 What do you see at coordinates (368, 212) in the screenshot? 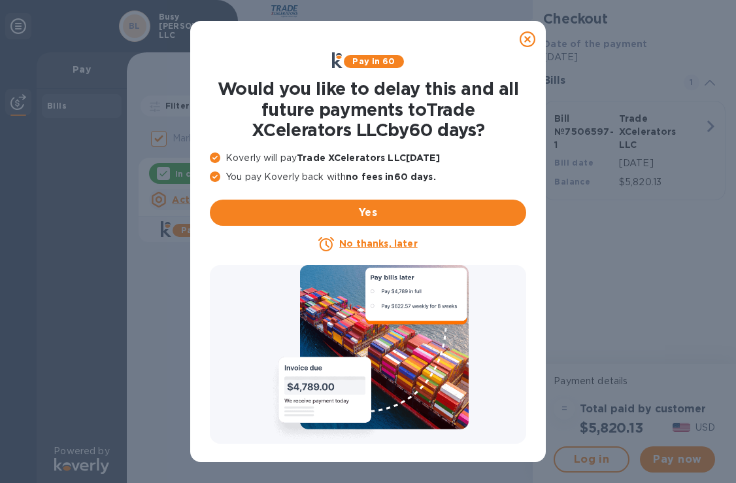
I see `button: Yes` at bounding box center [368, 212].